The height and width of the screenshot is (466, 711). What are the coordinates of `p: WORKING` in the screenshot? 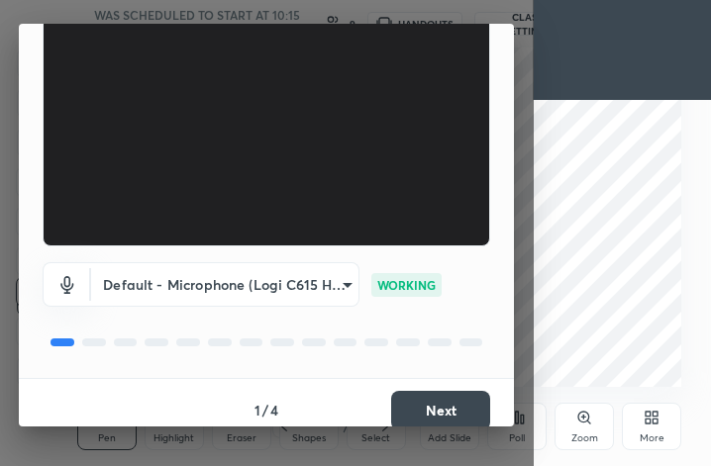 It's located at (406, 285).